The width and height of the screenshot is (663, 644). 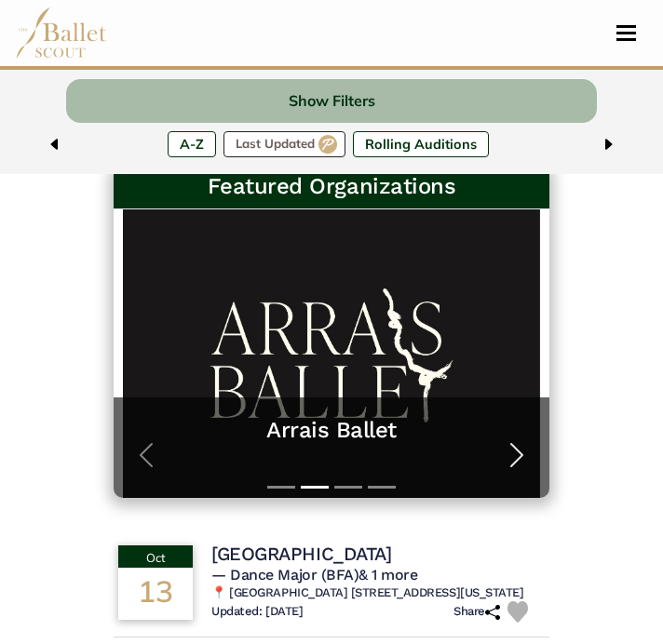 I want to click on button: Show Filters, so click(x=332, y=101).